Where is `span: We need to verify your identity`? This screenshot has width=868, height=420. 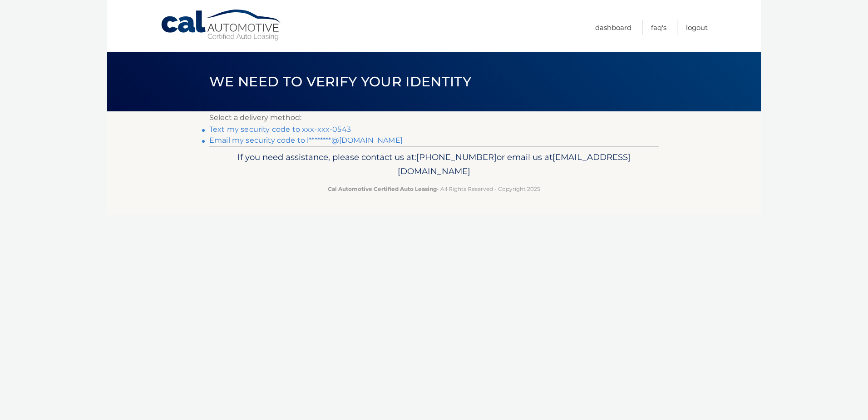 span: We need to verify your identity is located at coordinates (340, 82).